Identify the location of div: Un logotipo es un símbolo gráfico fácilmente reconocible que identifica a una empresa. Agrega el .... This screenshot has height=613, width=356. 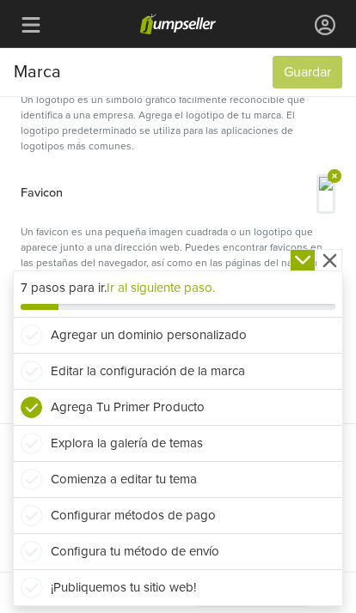
(178, 123).